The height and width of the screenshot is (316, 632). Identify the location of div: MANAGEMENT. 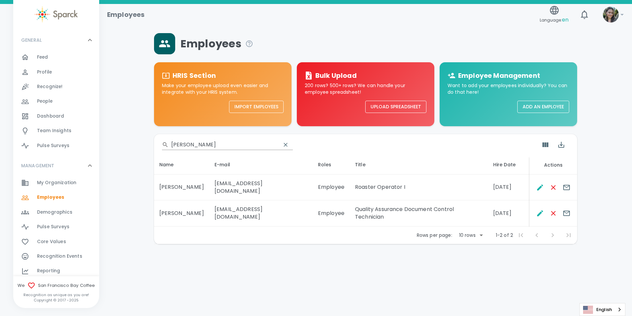
(56, 165).